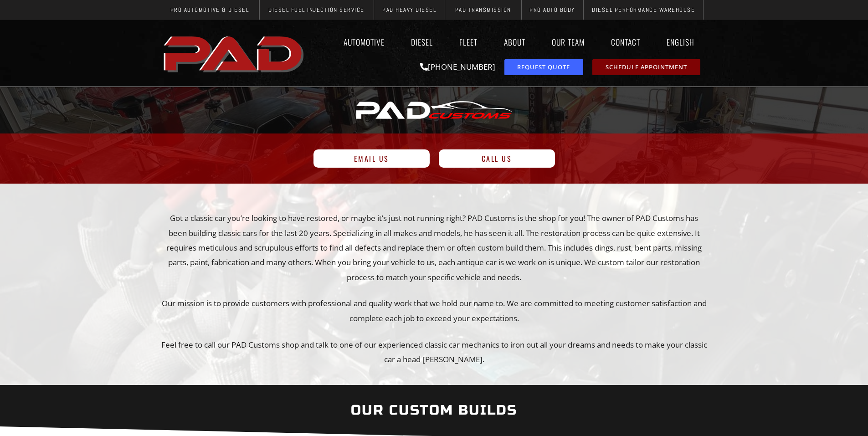  What do you see at coordinates (371, 159) in the screenshot?
I see `span: Email Us` at bounding box center [371, 159].